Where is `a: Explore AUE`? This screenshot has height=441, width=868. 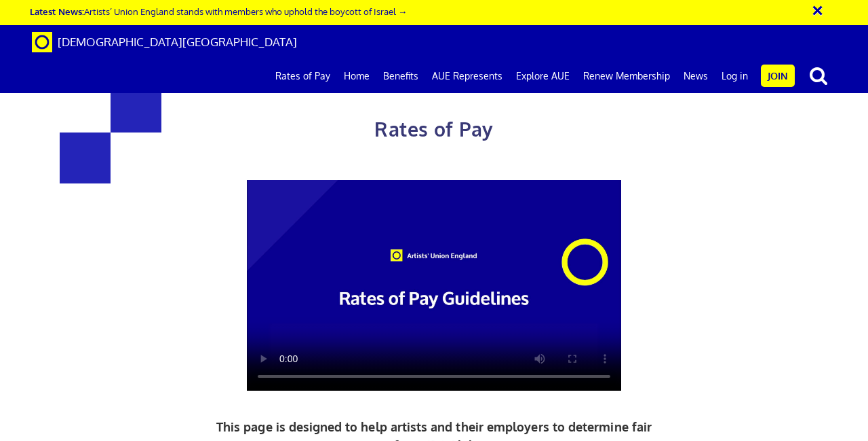 a: Explore AUE is located at coordinates (542, 76).